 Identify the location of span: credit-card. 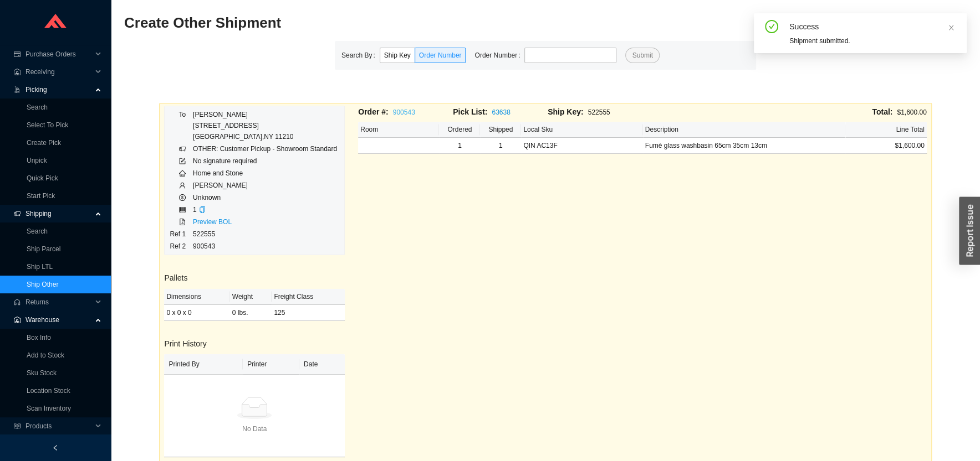
(17, 55).